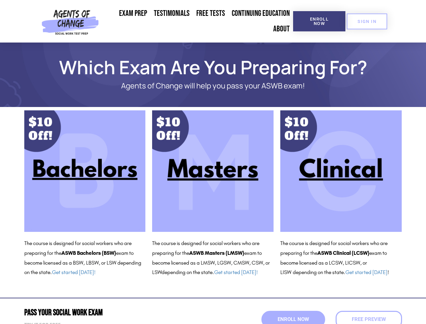 The width and height of the screenshot is (426, 324). Describe the element at coordinates (213, 86) in the screenshot. I see `p: Agents of Change will help you pass your ASWB exam!` at that location.